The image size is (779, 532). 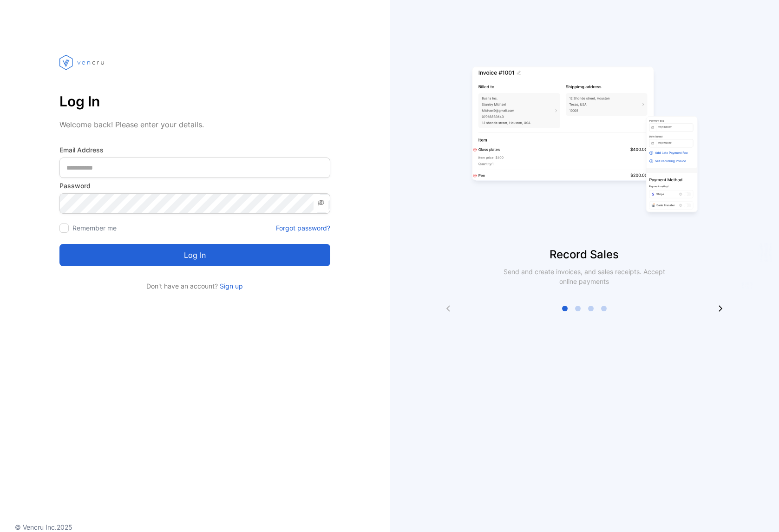 I want to click on p: Log In, so click(x=194, y=101).